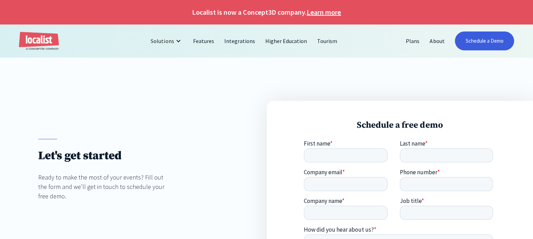 Image resolution: width=533 pixels, height=239 pixels. I want to click on div: v 4.0.25, so click(27, 14).